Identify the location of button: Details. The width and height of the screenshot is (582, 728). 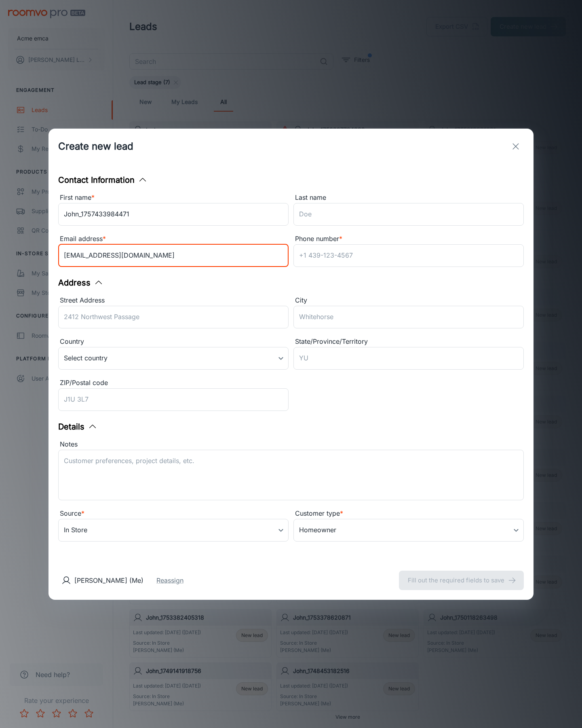
(78, 427).